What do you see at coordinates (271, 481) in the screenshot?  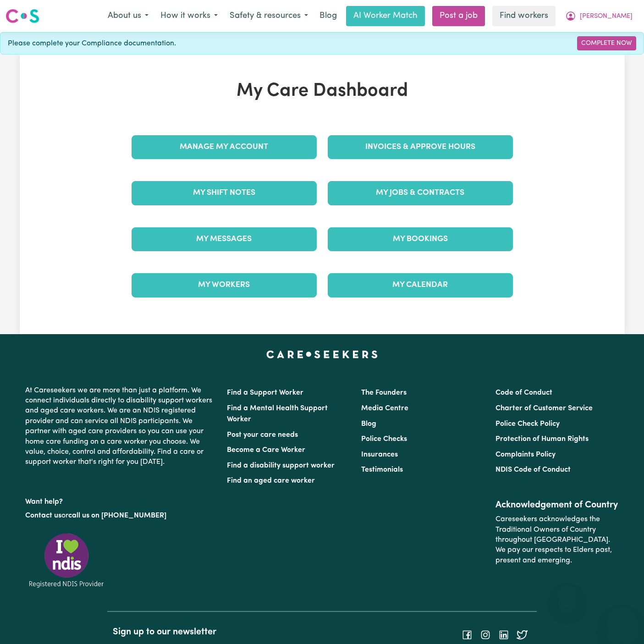 I see `a: Find an aged care worker` at bounding box center [271, 481].